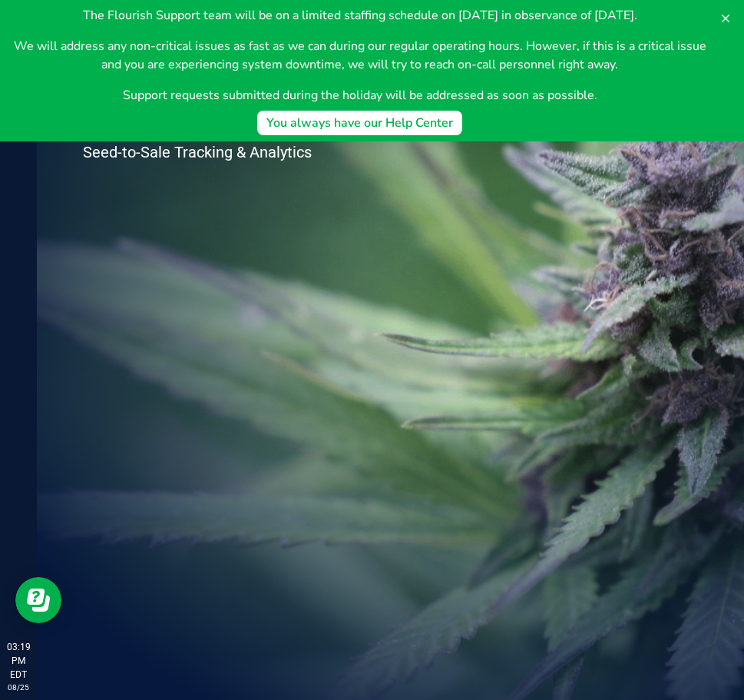 The width and height of the screenshot is (744, 700). I want to click on p: Support requests submitted during the holiday will be addressed as soon as possible., so click(359, 95).